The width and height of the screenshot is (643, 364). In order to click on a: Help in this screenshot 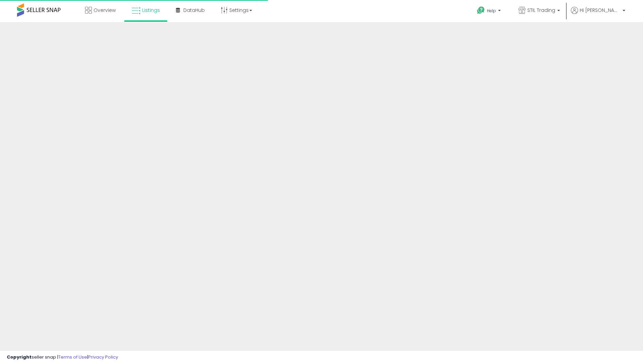, I will do `click(489, 11)`.